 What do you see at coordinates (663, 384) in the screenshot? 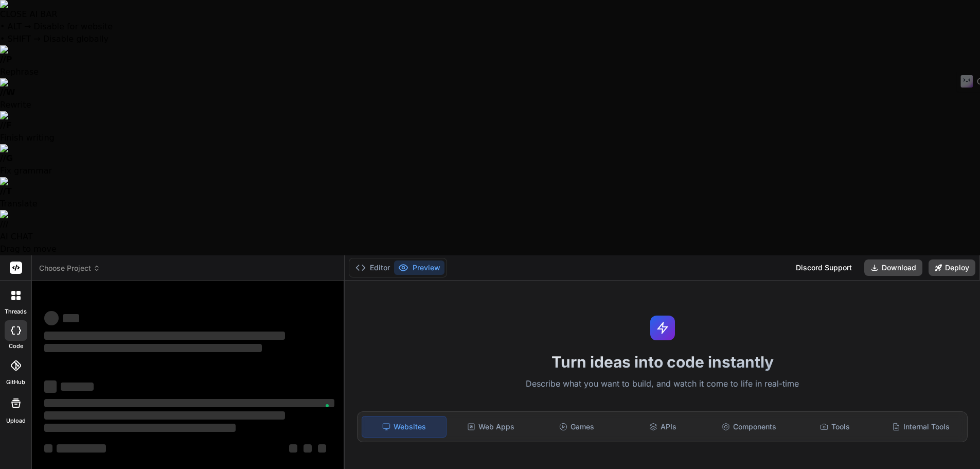
I see `p: Describe what you want to build, and watch it come to life in real-time` at bounding box center [663, 384].